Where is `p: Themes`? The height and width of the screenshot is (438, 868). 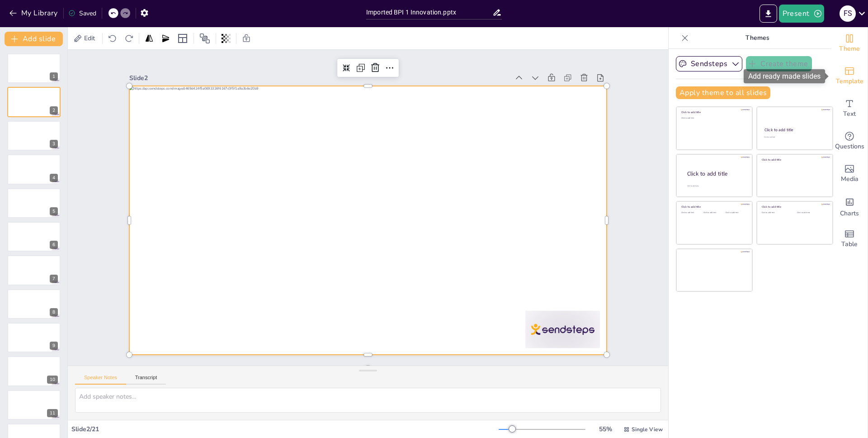
p: Themes is located at coordinates (758, 38).